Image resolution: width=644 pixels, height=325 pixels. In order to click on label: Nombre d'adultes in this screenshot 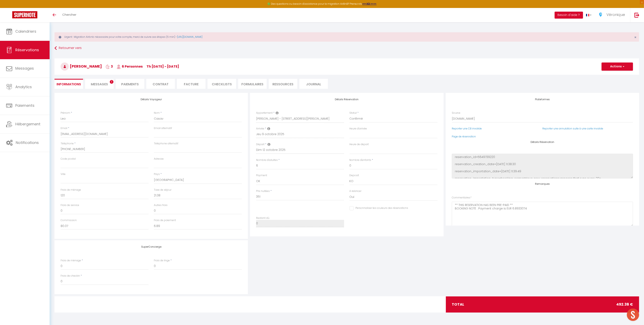, I will do `click(267, 160)`.